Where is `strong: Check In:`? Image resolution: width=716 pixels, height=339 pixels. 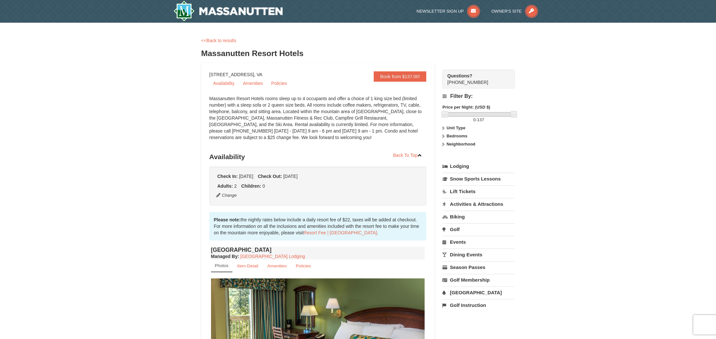
strong: Check In: is located at coordinates (228, 176).